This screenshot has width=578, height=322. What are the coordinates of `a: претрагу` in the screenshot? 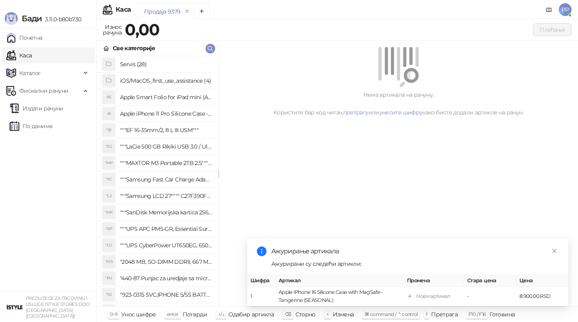 It's located at (356, 112).